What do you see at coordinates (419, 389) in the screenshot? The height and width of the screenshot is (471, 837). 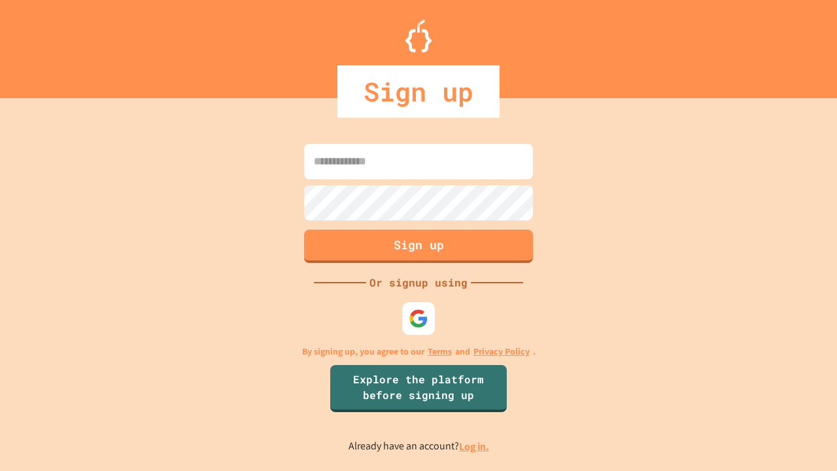 I see `a: Explore the platform before signing up` at bounding box center [419, 389].